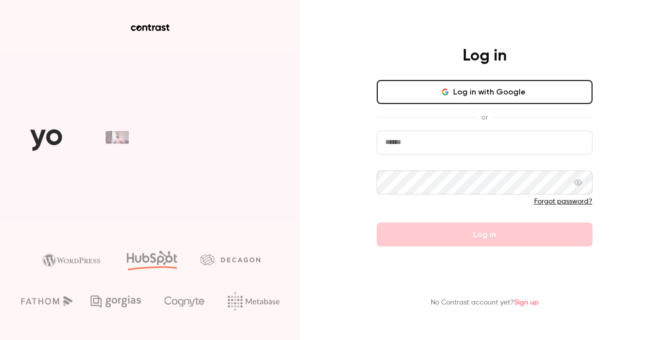  I want to click on span: or, so click(484, 117).